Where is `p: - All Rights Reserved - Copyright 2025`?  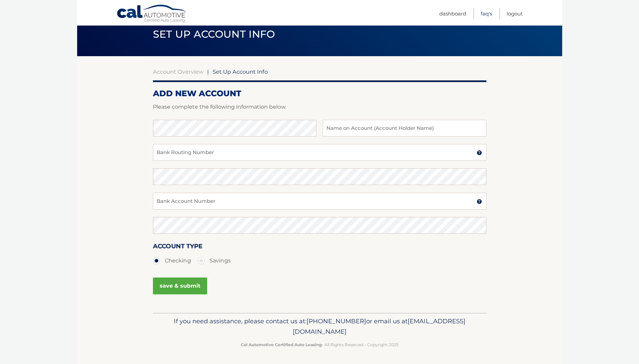 p: - All Rights Reserved - Copyright 2025 is located at coordinates (320, 344).